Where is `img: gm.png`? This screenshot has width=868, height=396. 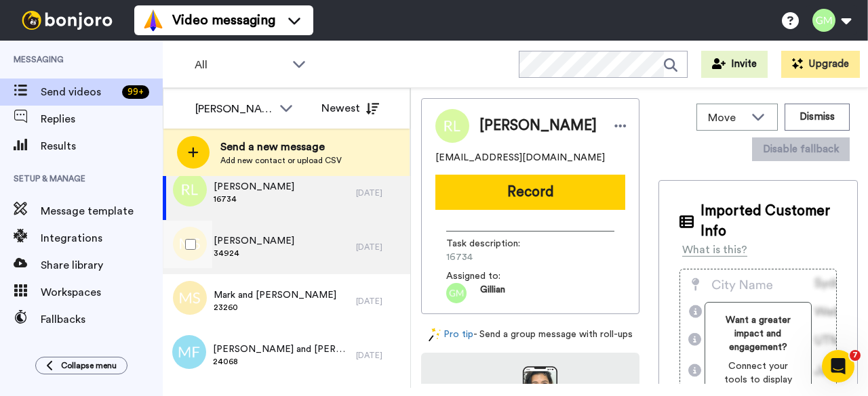
img: gm.png is located at coordinates (457, 294).